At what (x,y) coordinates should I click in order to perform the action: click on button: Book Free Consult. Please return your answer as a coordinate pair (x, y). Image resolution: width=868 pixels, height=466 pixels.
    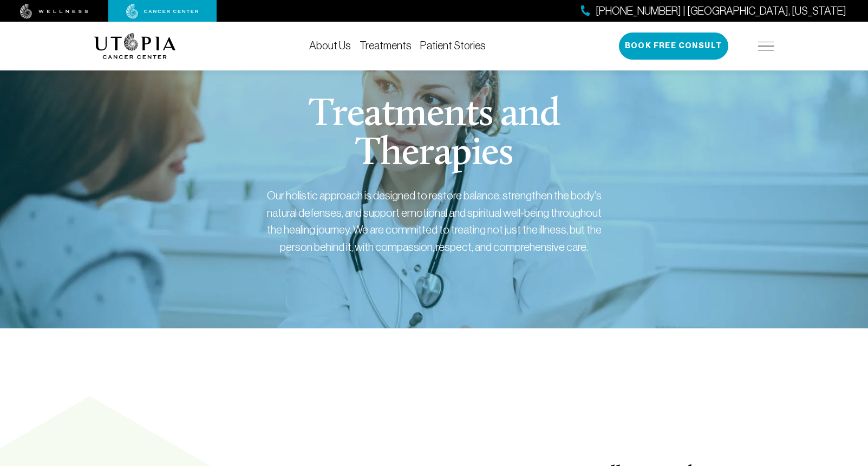
    Looking at the image, I should click on (673, 46).